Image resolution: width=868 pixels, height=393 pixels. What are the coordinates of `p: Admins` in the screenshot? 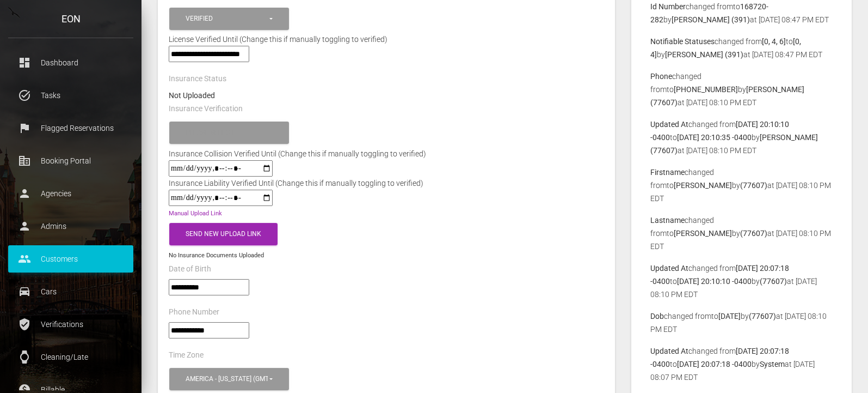 It's located at (71, 226).